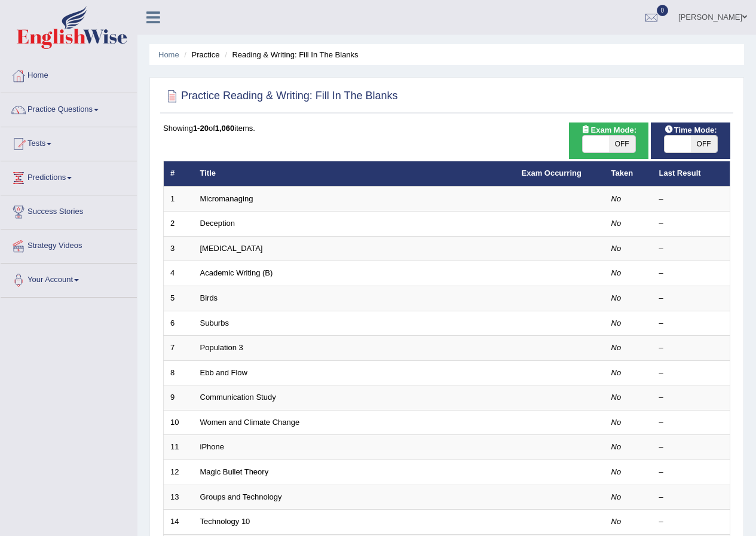 This screenshot has height=536, width=756. I want to click on a: Groups and Technology, so click(241, 497).